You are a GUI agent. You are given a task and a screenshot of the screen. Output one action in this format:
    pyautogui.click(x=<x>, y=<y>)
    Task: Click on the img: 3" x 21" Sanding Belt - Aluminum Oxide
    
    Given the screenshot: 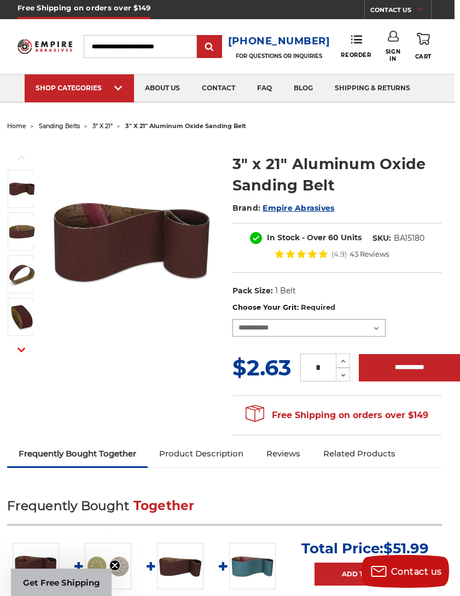 What is the action you would take?
    pyautogui.click(x=22, y=231)
    